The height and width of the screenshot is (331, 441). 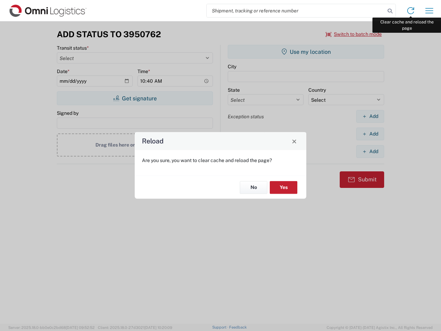 What do you see at coordinates (153, 141) in the screenshot?
I see `h4: Reload` at bounding box center [153, 141].